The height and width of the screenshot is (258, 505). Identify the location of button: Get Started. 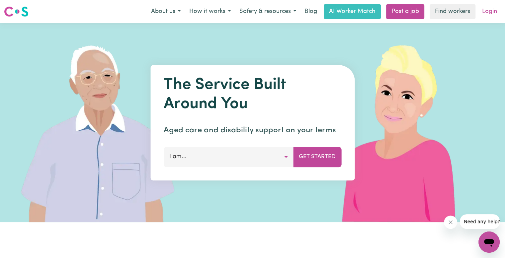
(317, 157).